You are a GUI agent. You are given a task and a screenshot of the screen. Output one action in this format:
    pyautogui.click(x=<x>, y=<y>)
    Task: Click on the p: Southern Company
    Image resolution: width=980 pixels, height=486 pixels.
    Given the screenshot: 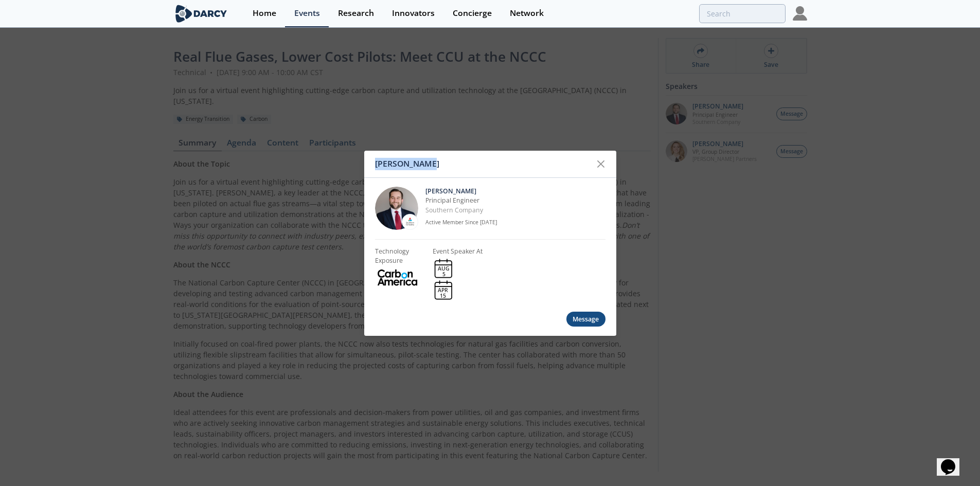 What is the action you would take?
    pyautogui.click(x=515, y=210)
    